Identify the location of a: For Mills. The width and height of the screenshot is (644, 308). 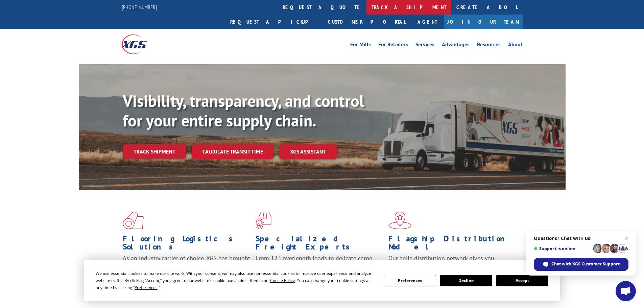
(361, 46).